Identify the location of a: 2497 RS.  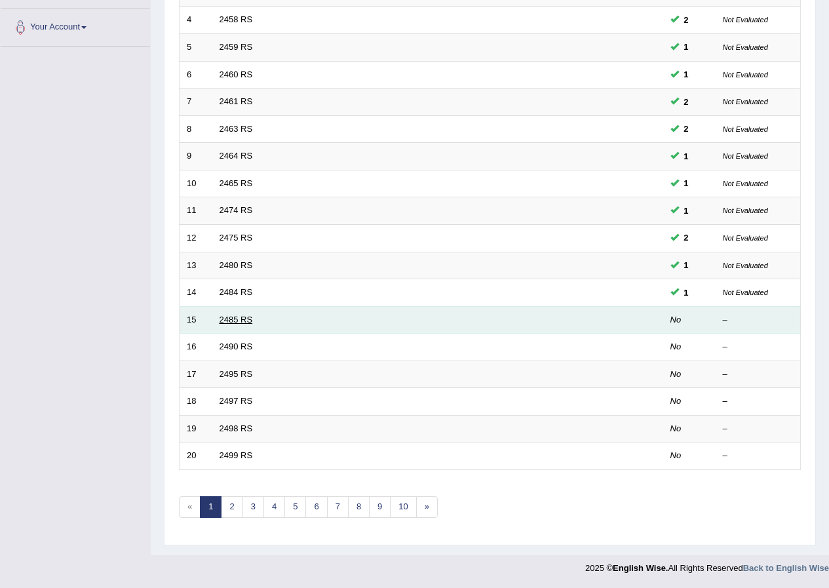
(236, 401).